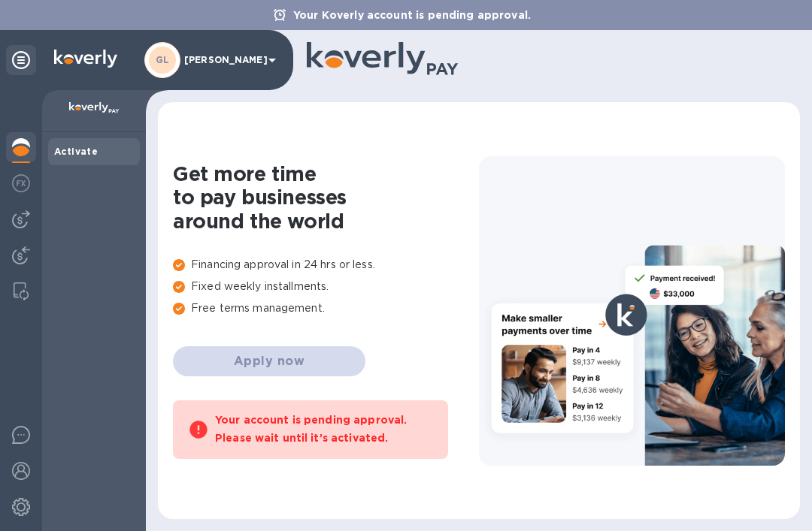 This screenshot has width=812, height=531. Describe the element at coordinates (76, 151) in the screenshot. I see `b: Activate` at that location.